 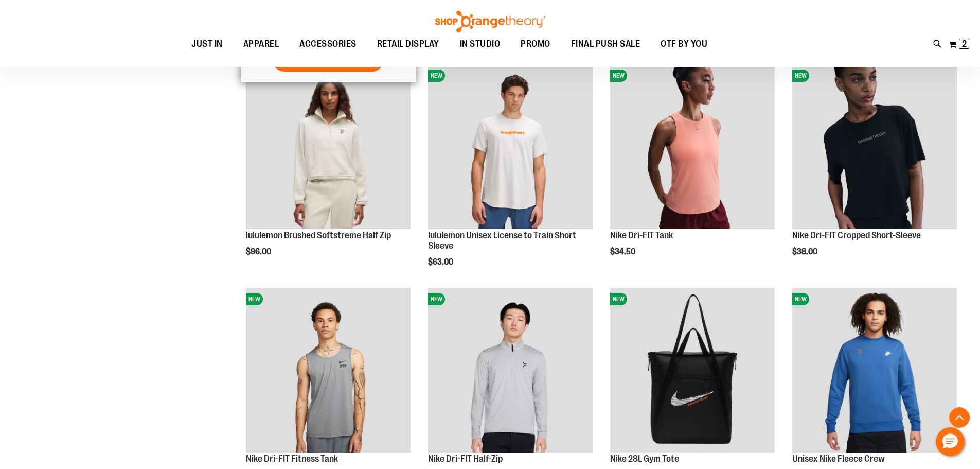 I want to click on img: Nike Dri-FIT Tank, so click(x=693, y=146).